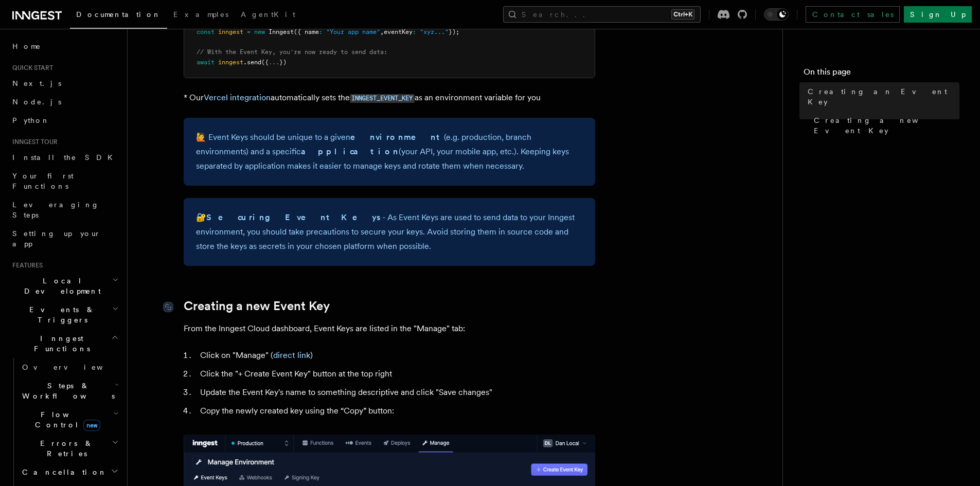  What do you see at coordinates (390, 151) in the screenshot?
I see `p: 🙋 Event Keys should be unique to a given (e.g. production, branch environments) and a specific (y...` at bounding box center [390, 151].